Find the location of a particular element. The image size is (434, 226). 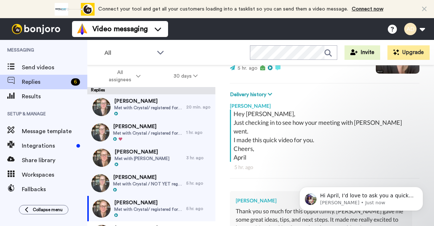

div: 3 hr. ago is located at coordinates (199, 158).